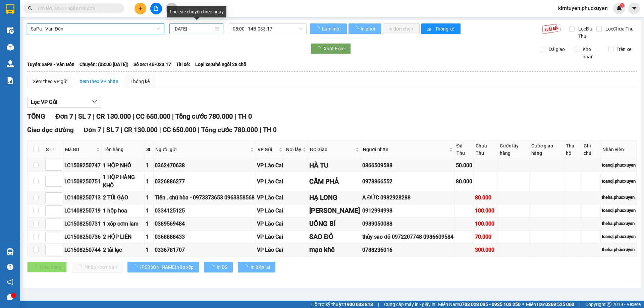  Describe the element at coordinates (486, 223) in the screenshot. I see `div: 100.000` at that location.